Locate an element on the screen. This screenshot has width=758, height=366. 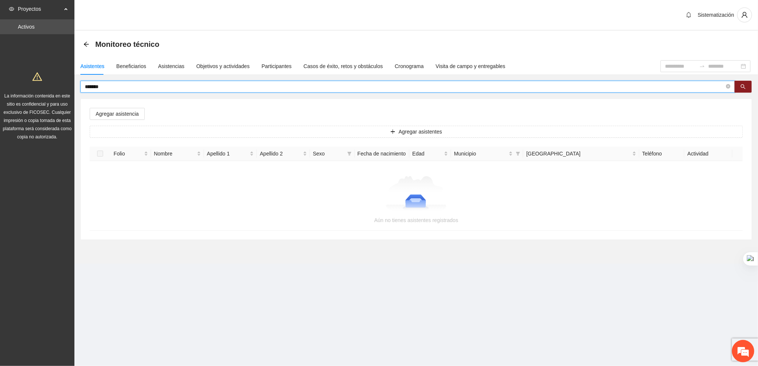
div: Visita de campo y entregables is located at coordinates (470, 66).